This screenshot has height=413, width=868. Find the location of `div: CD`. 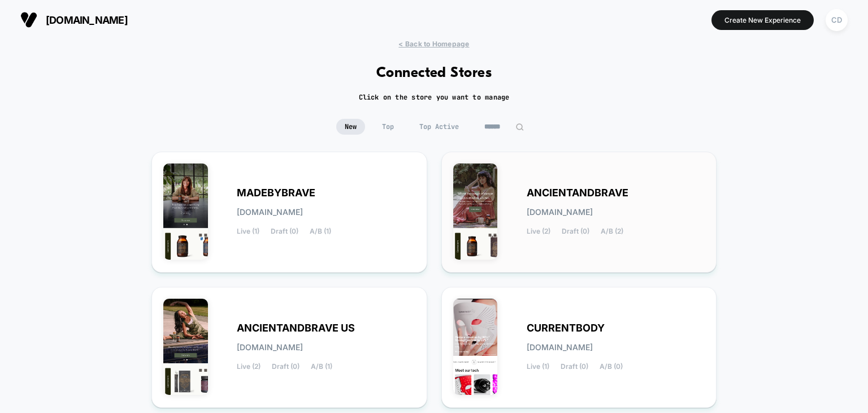

div: CD is located at coordinates (836, 20).